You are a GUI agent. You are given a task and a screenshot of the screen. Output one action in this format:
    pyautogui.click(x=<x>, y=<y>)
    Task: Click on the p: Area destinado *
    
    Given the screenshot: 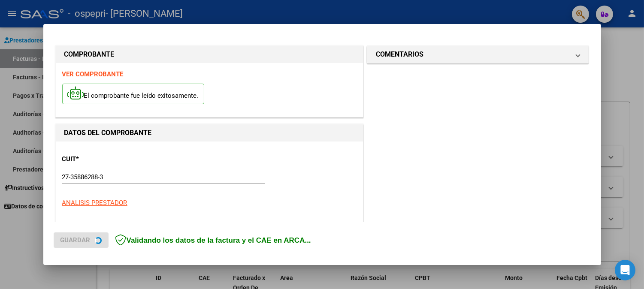 What is the action you would take?
    pyautogui.click(x=107, y=225)
    